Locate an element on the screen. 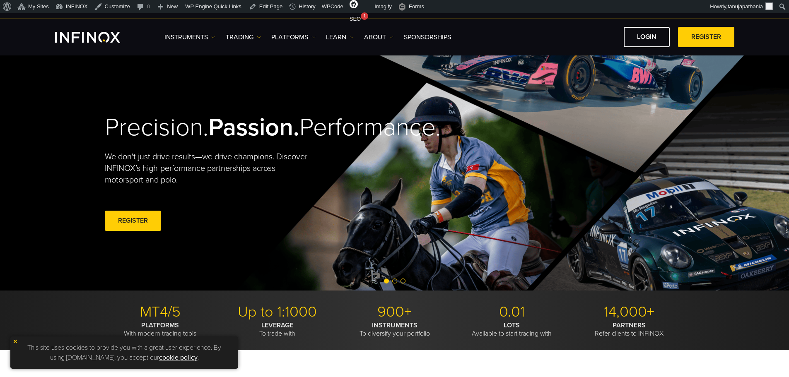 This screenshot has width=789, height=377. div: 1 is located at coordinates (364, 16).